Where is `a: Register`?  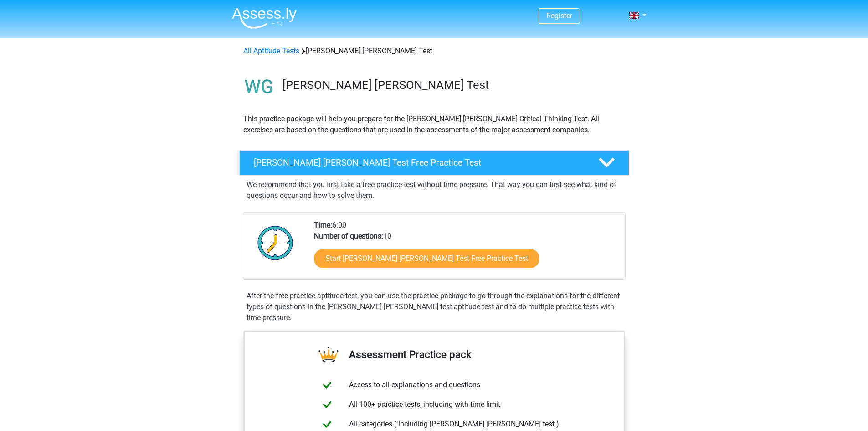 a: Register is located at coordinates (559, 16).